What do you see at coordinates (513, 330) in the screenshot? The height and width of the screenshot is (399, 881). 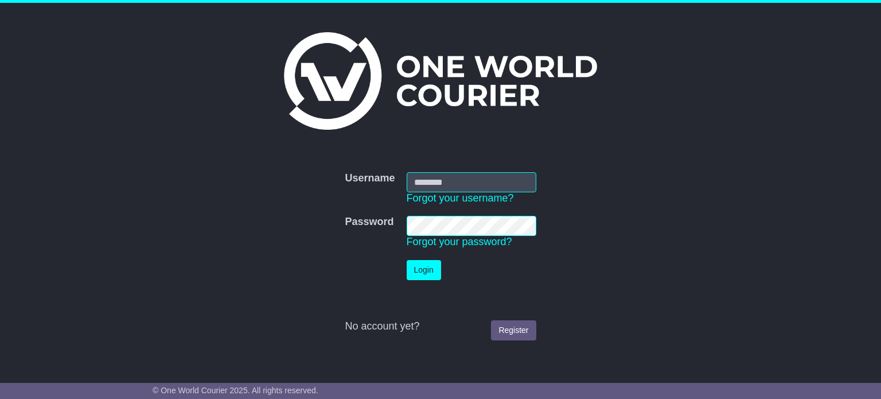 I see `a: Register` at bounding box center [513, 330].